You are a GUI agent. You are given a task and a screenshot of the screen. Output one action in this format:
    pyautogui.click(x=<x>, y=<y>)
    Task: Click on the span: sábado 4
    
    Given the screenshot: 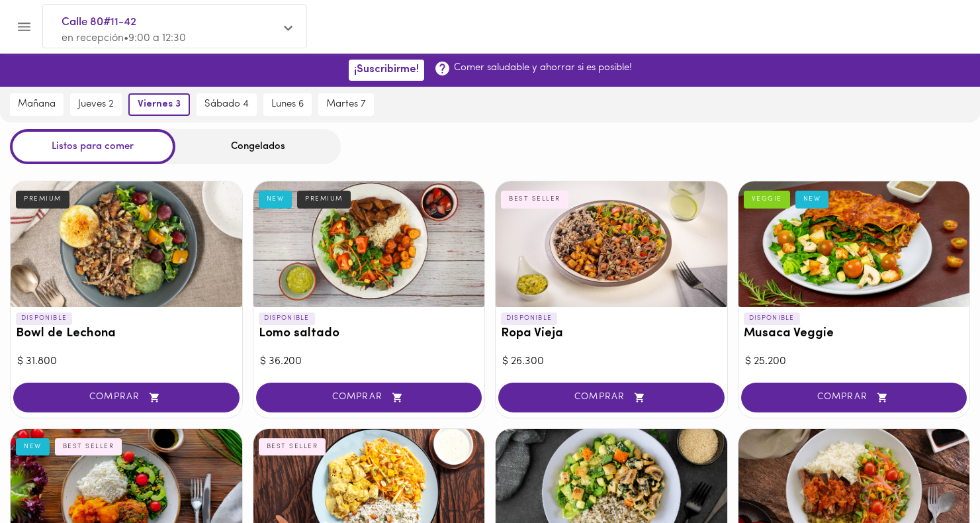 What is the action you would take?
    pyautogui.click(x=226, y=105)
    